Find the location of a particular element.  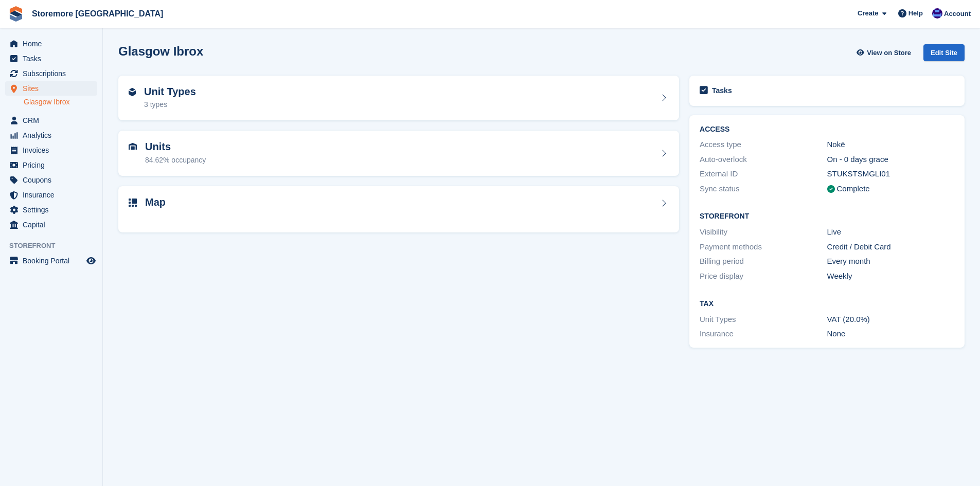

div: Every month is located at coordinates (890, 261).